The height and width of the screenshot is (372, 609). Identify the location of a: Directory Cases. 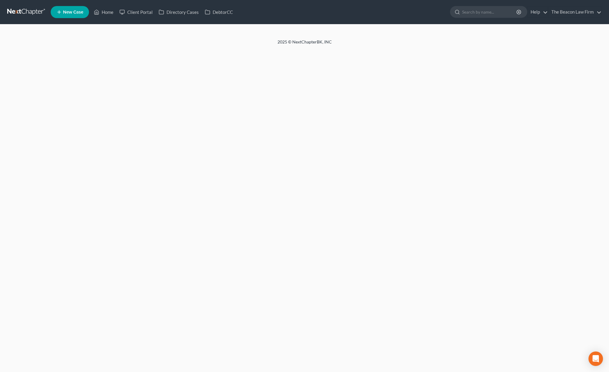
(178, 12).